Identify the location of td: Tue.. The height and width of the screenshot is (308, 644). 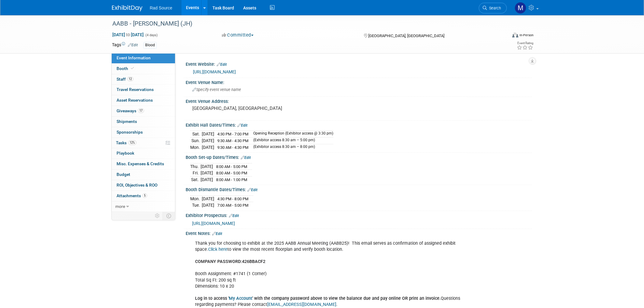
(196, 206).